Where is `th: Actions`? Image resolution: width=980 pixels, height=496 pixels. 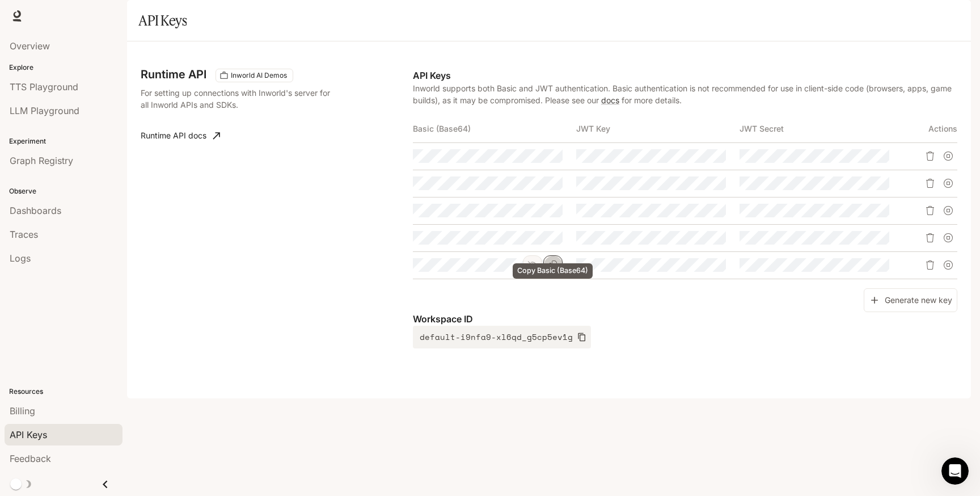 th: Actions is located at coordinates (930, 129).